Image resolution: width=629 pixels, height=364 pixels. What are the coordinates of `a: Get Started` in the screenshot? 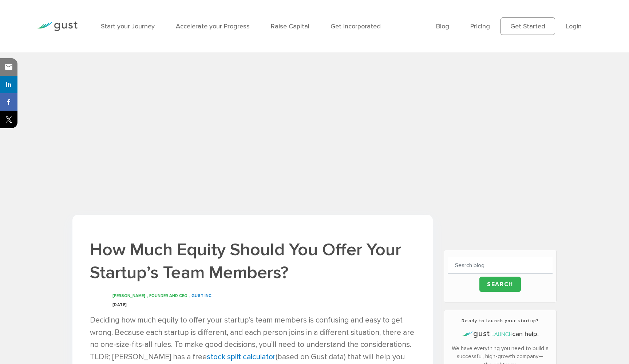 It's located at (528, 26).